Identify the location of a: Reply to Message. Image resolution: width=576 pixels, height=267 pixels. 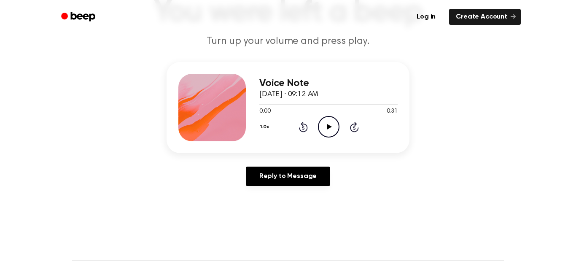
(288, 176).